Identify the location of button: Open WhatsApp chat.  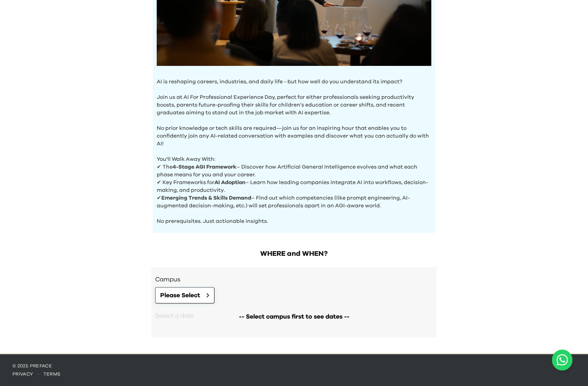
(562, 360).